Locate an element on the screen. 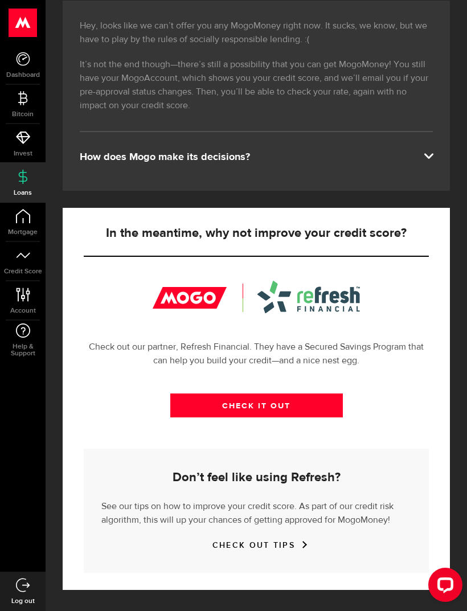  p: Check out our partner, Refresh Financial. They have a Secured Savings Program that can help you b... is located at coordinates (256, 354).